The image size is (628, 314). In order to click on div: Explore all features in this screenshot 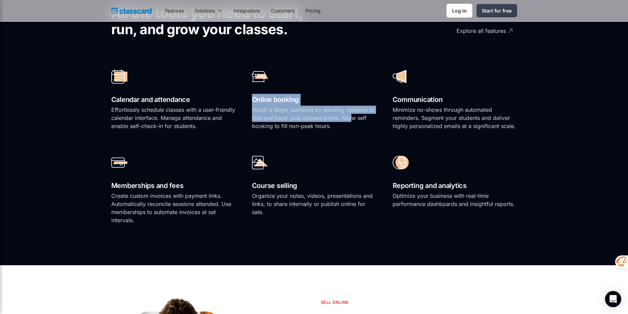, I will do `click(481, 28)`.